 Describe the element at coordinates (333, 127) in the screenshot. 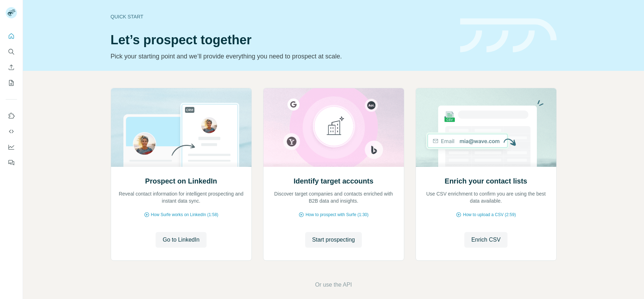

I see `img: Identify target accounts` at that location.